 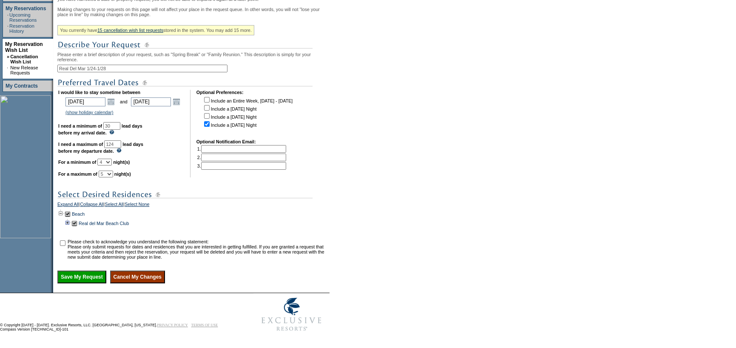 What do you see at coordinates (137, 277) in the screenshot?
I see `input: Cancel My Changes` at bounding box center [137, 277].